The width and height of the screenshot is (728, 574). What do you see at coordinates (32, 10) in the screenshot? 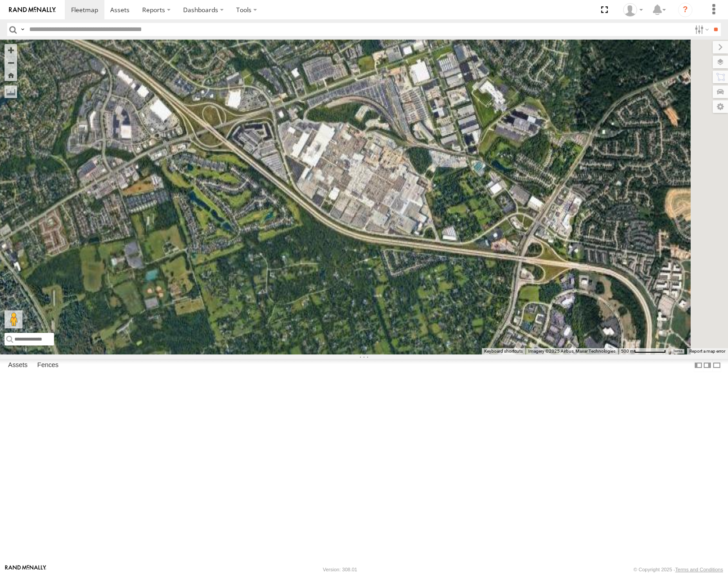
I see `img: rand-logo.svg` at bounding box center [32, 10].